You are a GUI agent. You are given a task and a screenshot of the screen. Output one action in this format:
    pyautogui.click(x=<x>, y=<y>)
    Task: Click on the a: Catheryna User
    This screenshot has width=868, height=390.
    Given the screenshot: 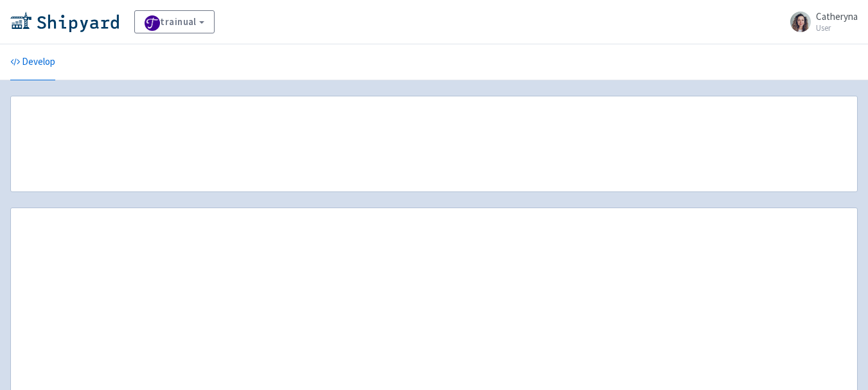 What is the action you would take?
    pyautogui.click(x=819, y=21)
    